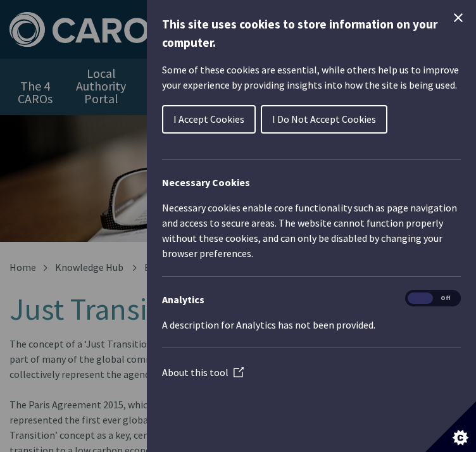 The width and height of the screenshot is (476, 452). What do you see at coordinates (203, 373) in the screenshot?
I see `a: About this tool` at bounding box center [203, 373].